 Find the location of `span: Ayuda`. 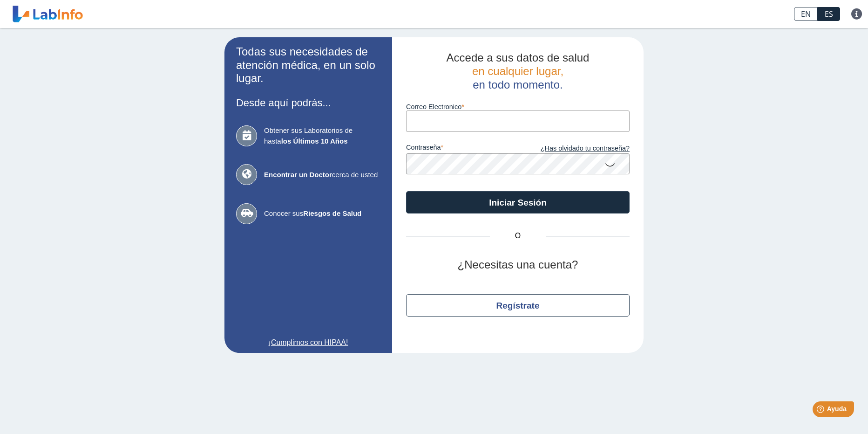

span: Ayuda is located at coordinates (52, 11).